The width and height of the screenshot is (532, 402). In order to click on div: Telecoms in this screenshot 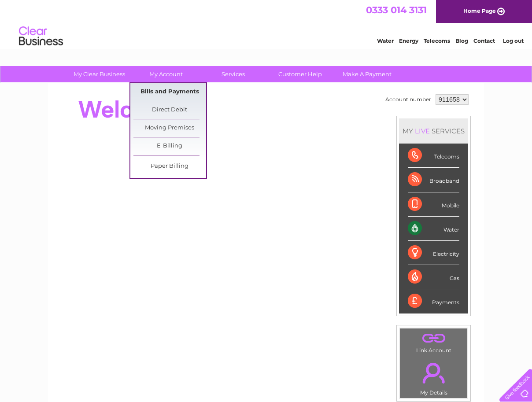, I will do `click(433, 155)`.